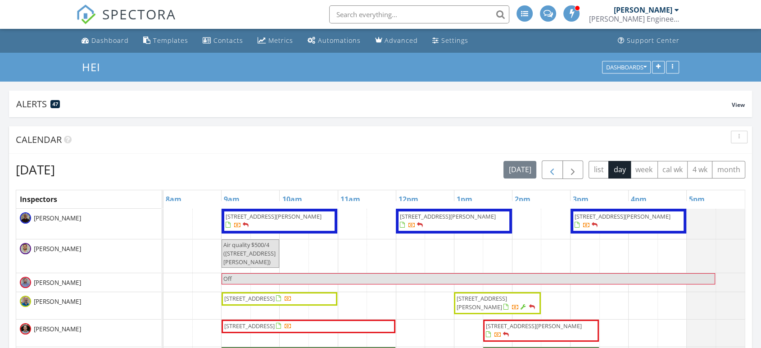 The width and height of the screenshot is (761, 348). What do you see at coordinates (126, 22) in the screenshot?
I see `a: SPECTORA` at bounding box center [126, 22].